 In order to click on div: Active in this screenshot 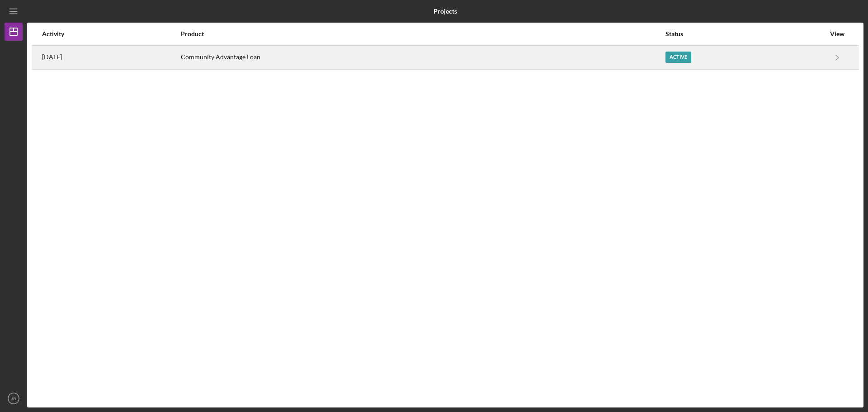, I will do `click(678, 57)`.